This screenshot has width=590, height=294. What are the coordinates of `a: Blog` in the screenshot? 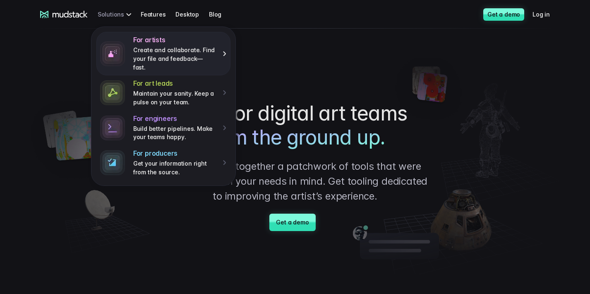 It's located at (220, 14).